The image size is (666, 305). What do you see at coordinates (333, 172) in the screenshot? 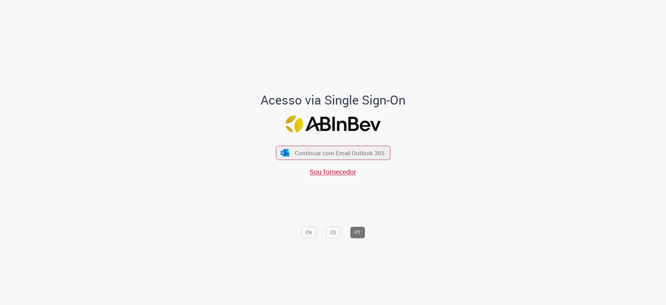
I see `a: Sou fornecedor` at bounding box center [333, 172].